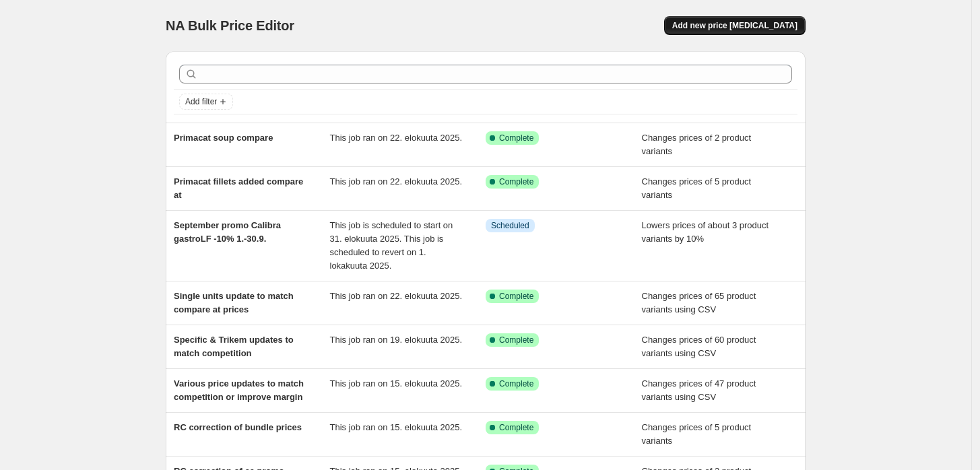  Describe the element at coordinates (697, 144) in the screenshot. I see `span: Changes prices of 2 product variants` at that location.